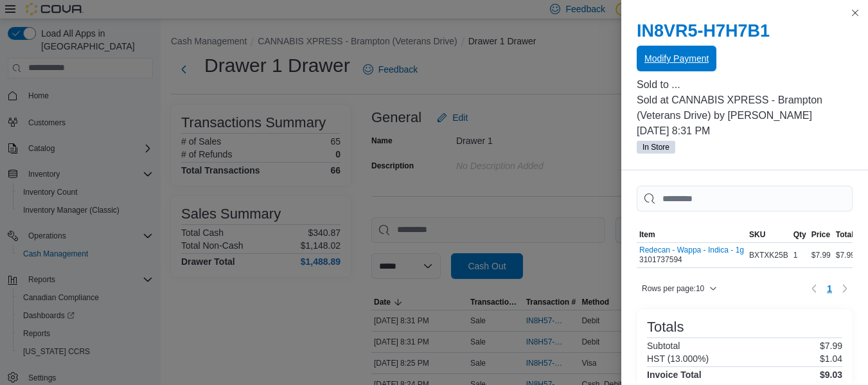  Describe the element at coordinates (656, 147) in the screenshot. I see `span: In Store` at that location.